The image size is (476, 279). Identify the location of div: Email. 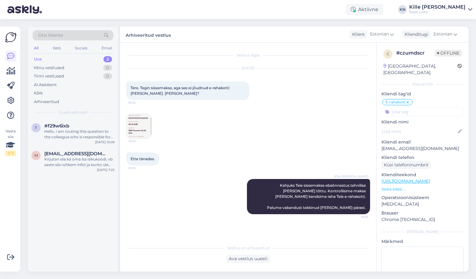
(107, 48).